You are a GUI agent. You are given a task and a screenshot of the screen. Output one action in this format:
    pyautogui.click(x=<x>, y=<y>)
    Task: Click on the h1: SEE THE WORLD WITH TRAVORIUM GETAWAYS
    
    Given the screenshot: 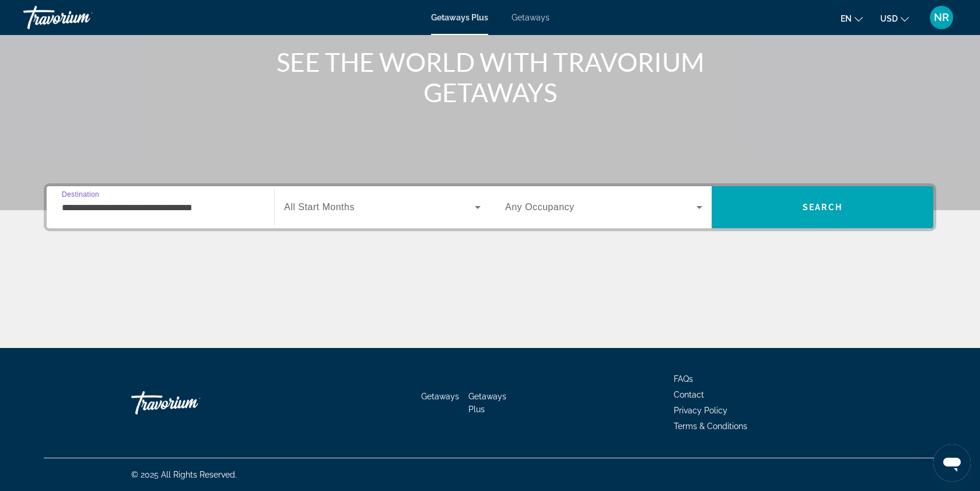 What is the action you would take?
    pyautogui.click(x=490, y=77)
    